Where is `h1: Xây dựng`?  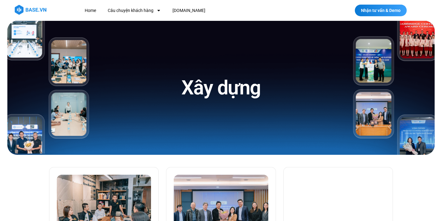
h1: Xây dựng is located at coordinates (221, 88).